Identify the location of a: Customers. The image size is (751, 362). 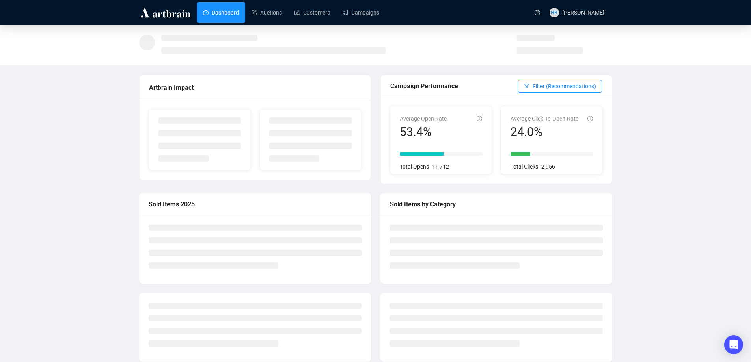
(312, 13).